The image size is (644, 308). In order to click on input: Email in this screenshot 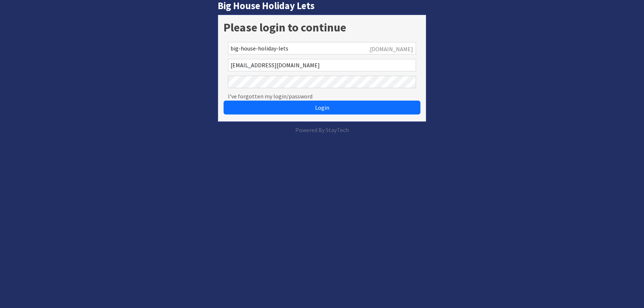, I will do `click(322, 65)`.